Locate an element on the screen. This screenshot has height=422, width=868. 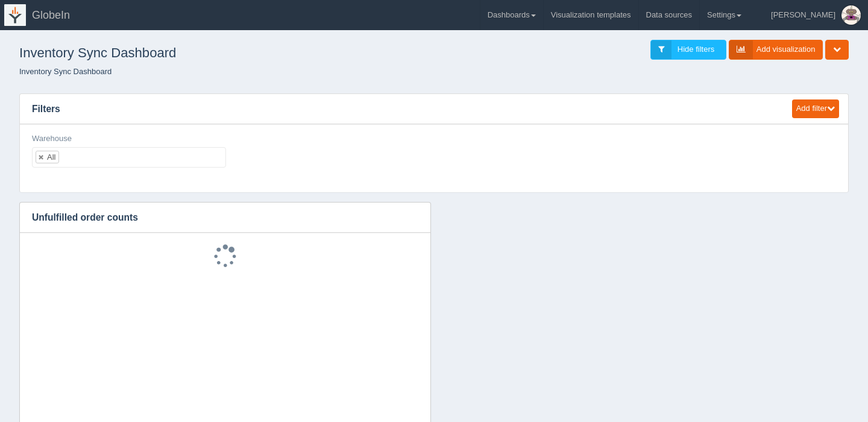
span: GlobeIn is located at coordinates (51, 15).